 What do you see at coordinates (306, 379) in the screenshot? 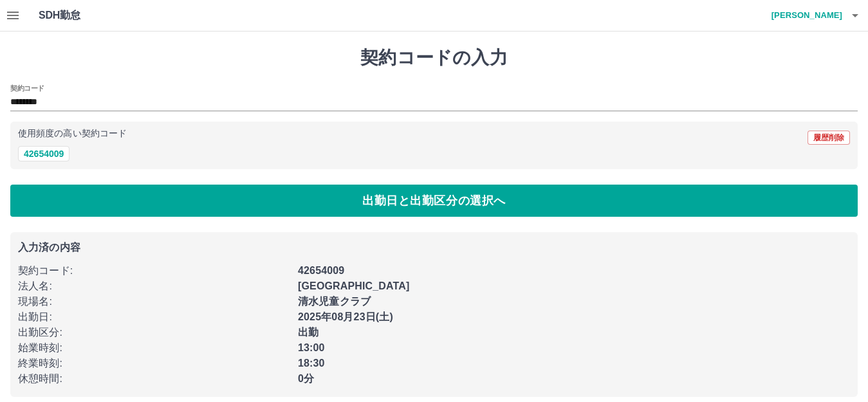
I see `b: 0分` at bounding box center [306, 379].